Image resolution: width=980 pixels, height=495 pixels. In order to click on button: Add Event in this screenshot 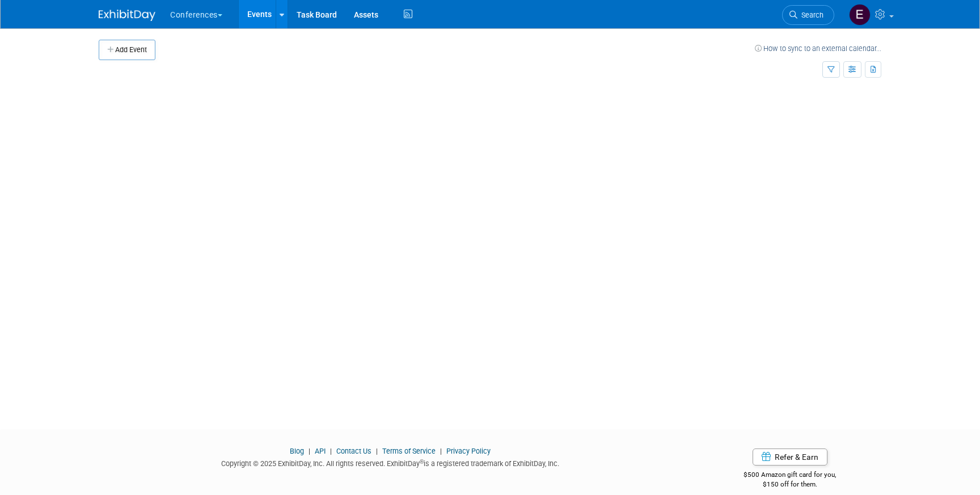, I will do `click(127, 50)`.